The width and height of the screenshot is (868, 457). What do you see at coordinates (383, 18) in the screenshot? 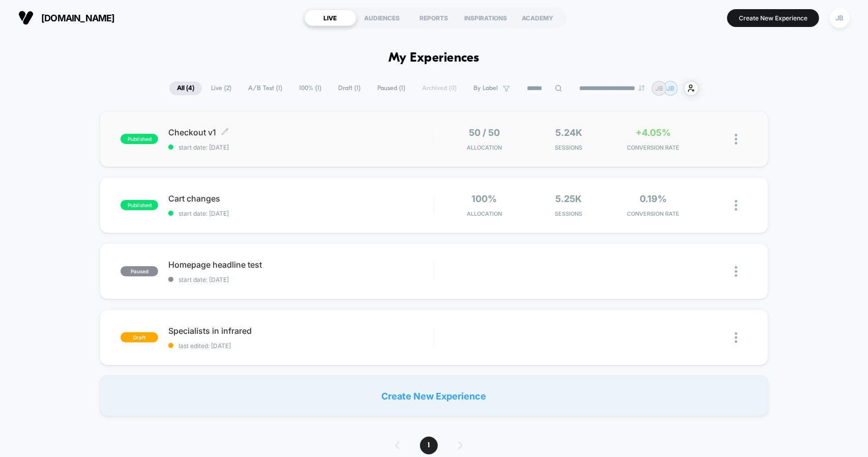
I see `div: AUDIENCES` at bounding box center [383, 18].